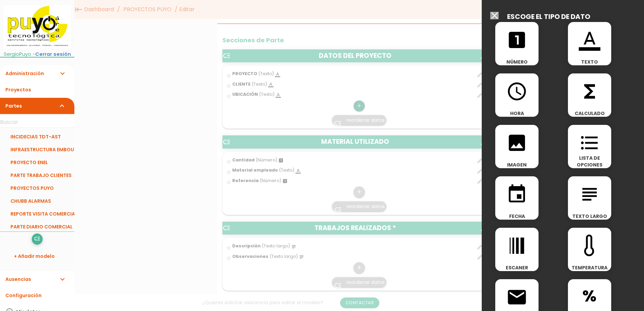  I want to click on i: email, so click(517, 297).